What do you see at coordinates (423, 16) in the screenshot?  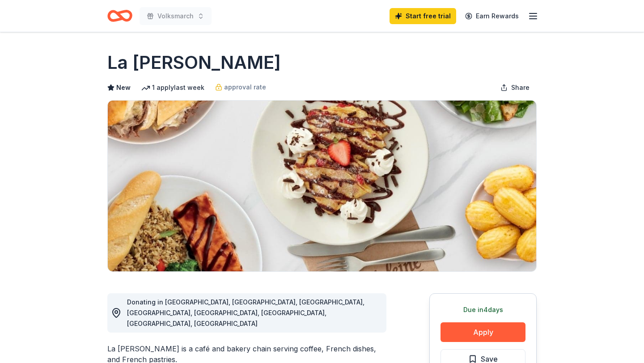 I see `a: Start free trial` at bounding box center [423, 16].